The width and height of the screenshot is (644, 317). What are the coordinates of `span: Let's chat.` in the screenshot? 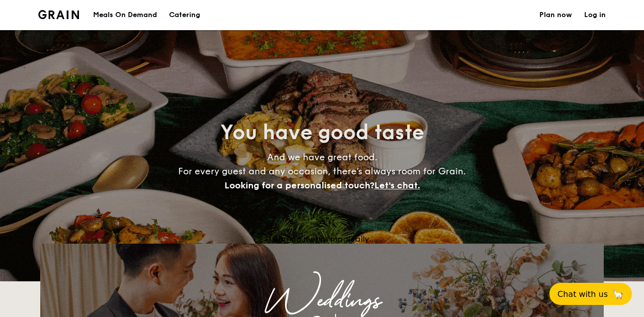 It's located at (397, 186).